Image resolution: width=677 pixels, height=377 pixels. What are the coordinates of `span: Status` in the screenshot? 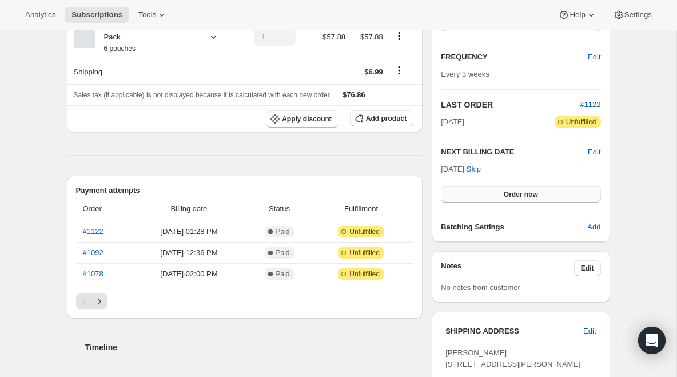 It's located at (279, 209).